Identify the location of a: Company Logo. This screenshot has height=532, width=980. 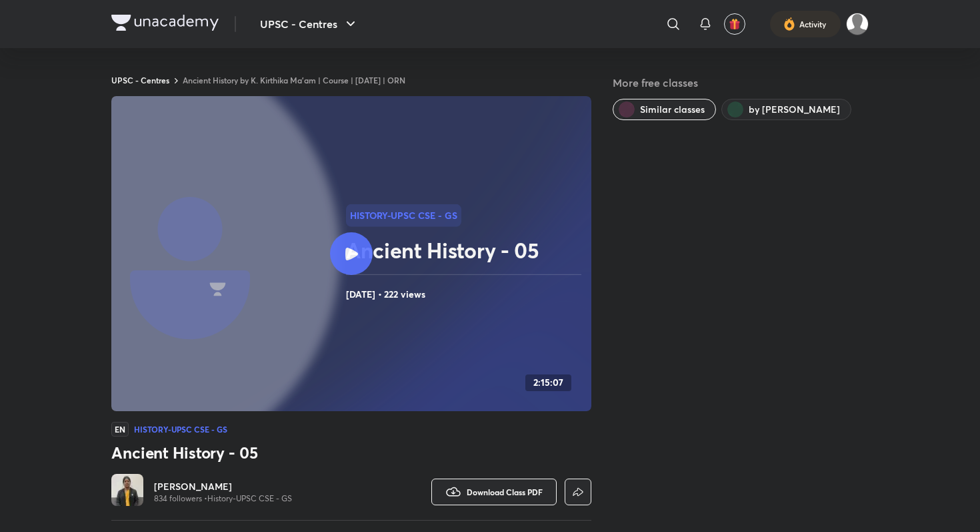
(165, 24).